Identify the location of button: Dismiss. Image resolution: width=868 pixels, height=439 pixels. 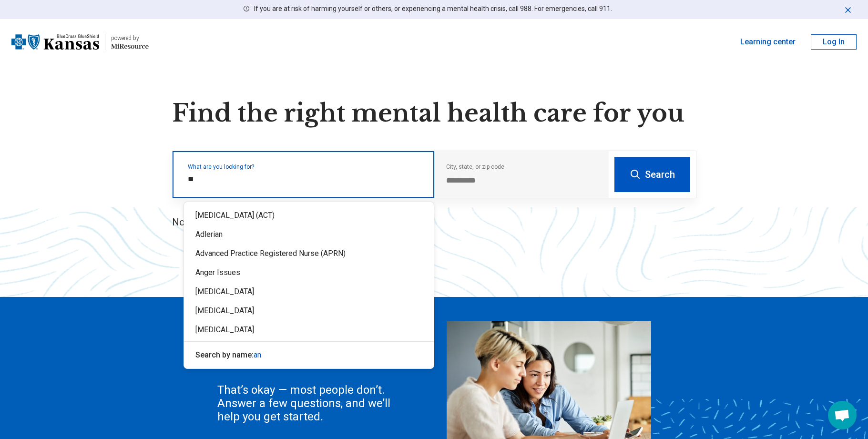
(848, 10).